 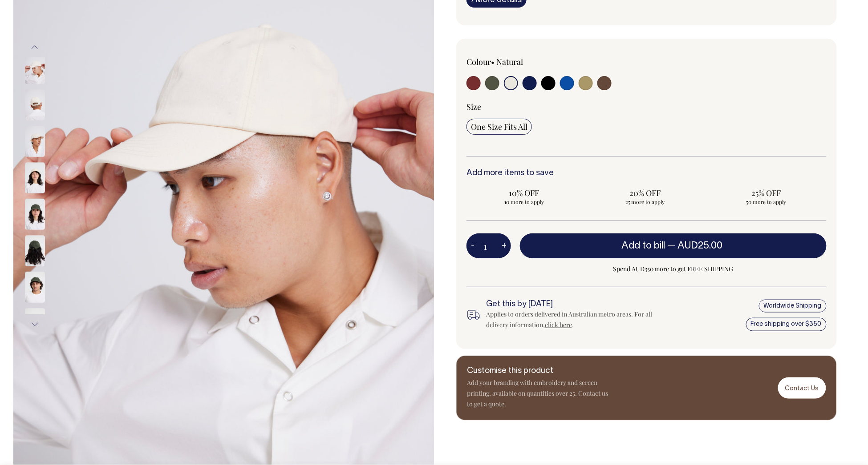 What do you see at coordinates (643, 246) in the screenshot?
I see `span: Add to bill` at bounding box center [643, 246].